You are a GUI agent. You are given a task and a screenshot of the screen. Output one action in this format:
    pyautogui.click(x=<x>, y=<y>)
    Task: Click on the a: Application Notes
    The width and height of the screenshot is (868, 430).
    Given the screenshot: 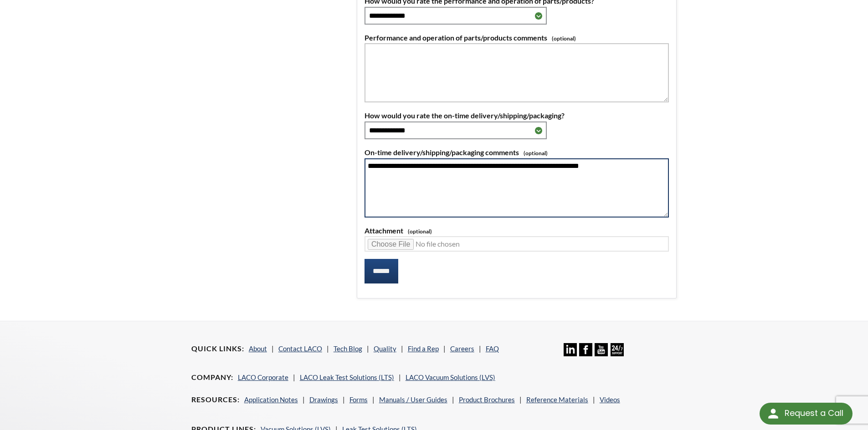 What is the action you would take?
    pyautogui.click(x=271, y=399)
    